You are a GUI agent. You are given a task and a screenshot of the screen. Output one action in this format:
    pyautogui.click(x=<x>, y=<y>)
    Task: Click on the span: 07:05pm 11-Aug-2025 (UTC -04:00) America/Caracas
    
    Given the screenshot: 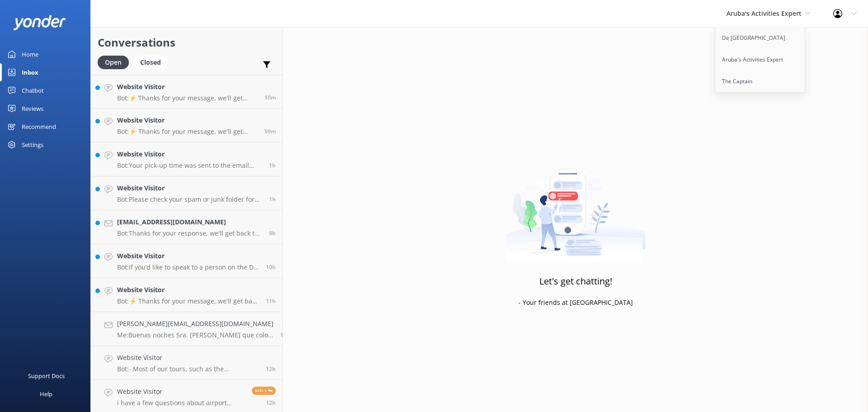 What is the action you would take?
    pyautogui.click(x=270, y=402)
    